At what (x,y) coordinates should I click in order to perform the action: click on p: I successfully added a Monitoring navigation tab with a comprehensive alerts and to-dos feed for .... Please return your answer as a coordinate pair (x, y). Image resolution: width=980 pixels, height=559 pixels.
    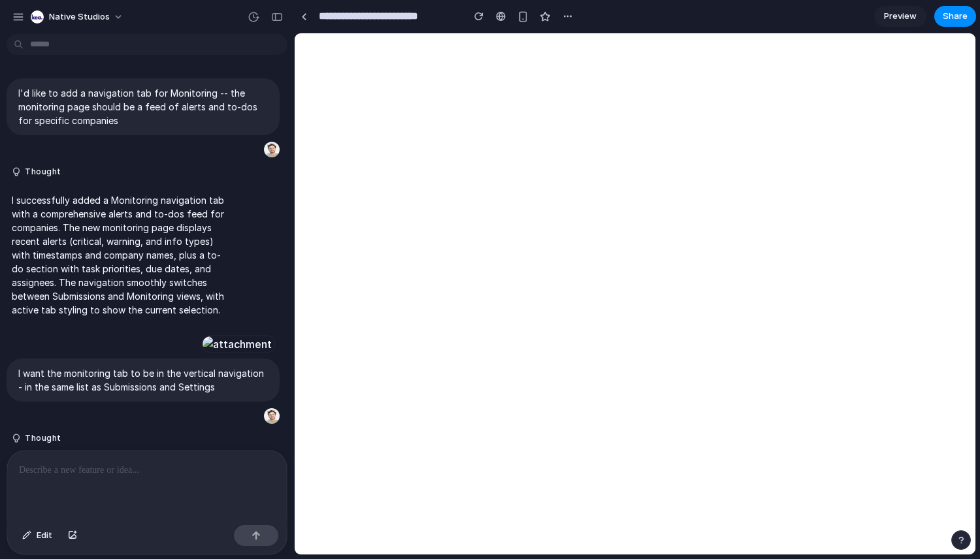
    Looking at the image, I should click on (121, 255).